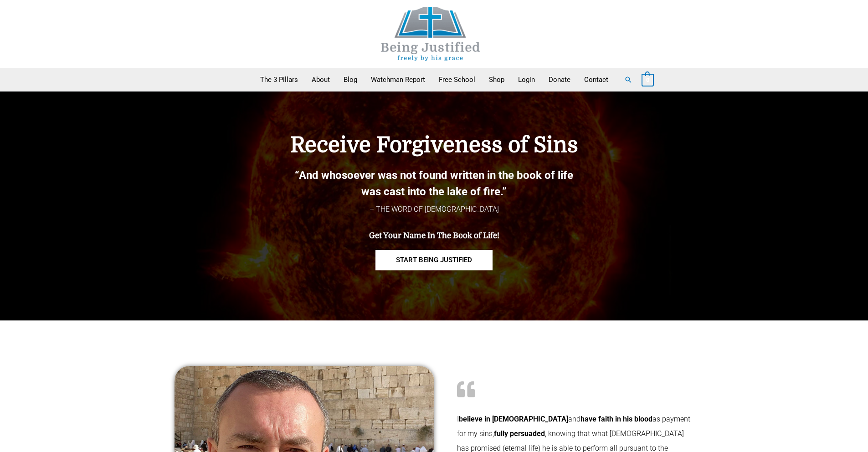  Describe the element at coordinates (434, 145) in the screenshot. I see `h4: Receive Forgiveness of Sins` at that location.